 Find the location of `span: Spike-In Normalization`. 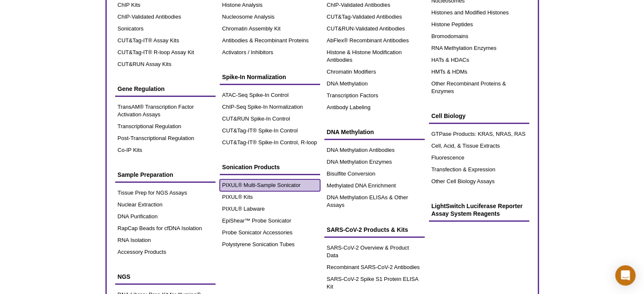

span: Spike-In Normalization is located at coordinates (254, 77).